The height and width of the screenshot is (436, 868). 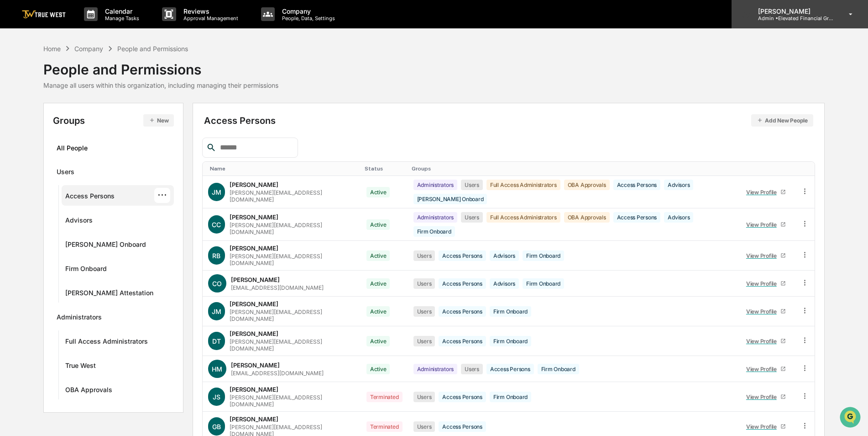 I want to click on button: Add New People, so click(x=783, y=120).